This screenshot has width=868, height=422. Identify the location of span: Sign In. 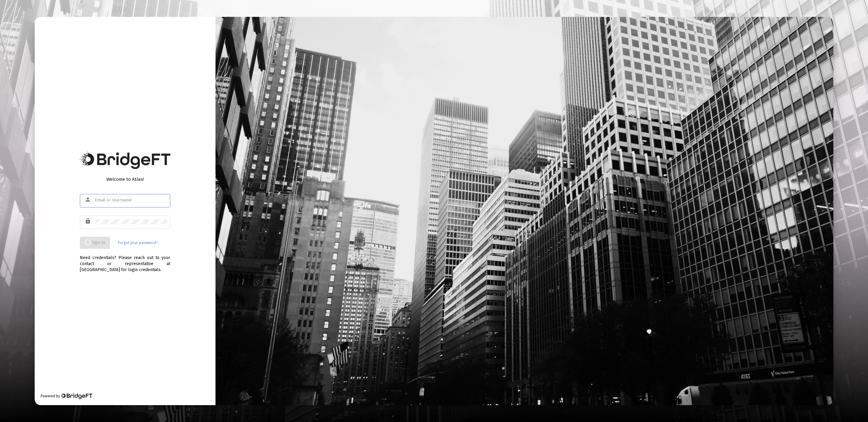
(95, 242).